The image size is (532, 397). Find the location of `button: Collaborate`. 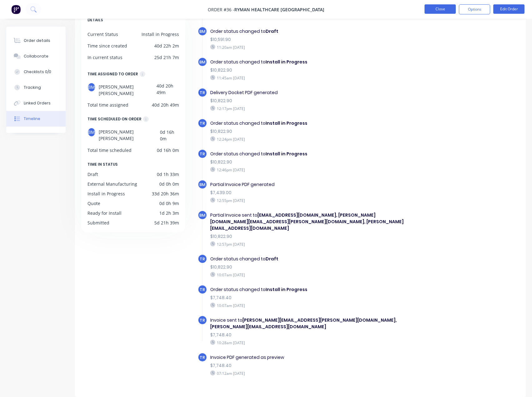

button: Collaborate is located at coordinates (36, 56).